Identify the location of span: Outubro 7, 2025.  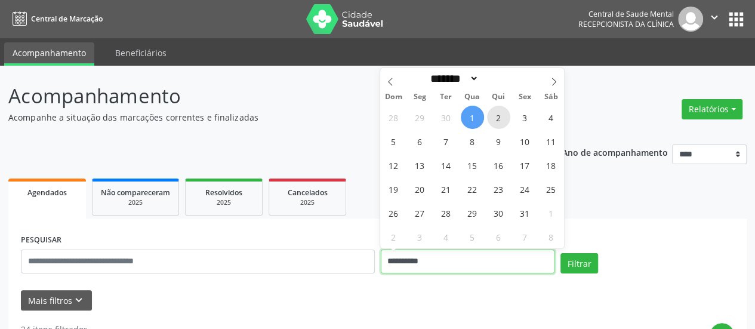
(446, 141).